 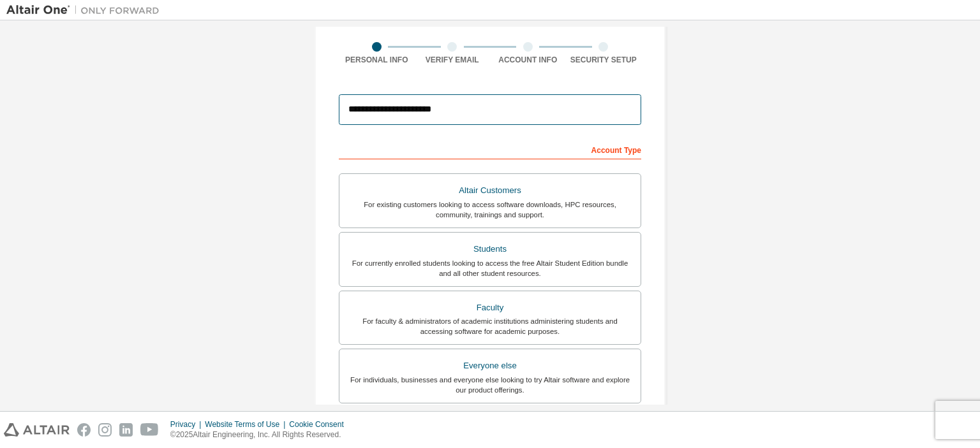 I want to click on div: For faculty & administrators of academic institutions administering students and accessing softwa..., so click(x=490, y=326).